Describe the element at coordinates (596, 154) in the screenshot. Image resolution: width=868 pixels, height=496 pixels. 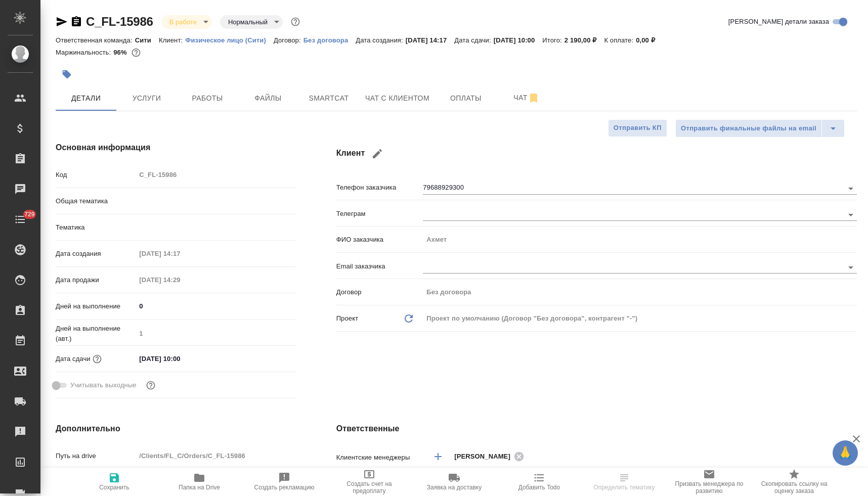
I see `h4: Клиент` at that location.